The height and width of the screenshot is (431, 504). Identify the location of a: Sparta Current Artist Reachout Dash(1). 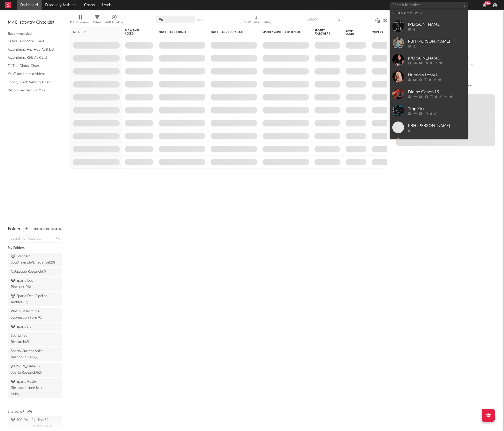
(35, 354).